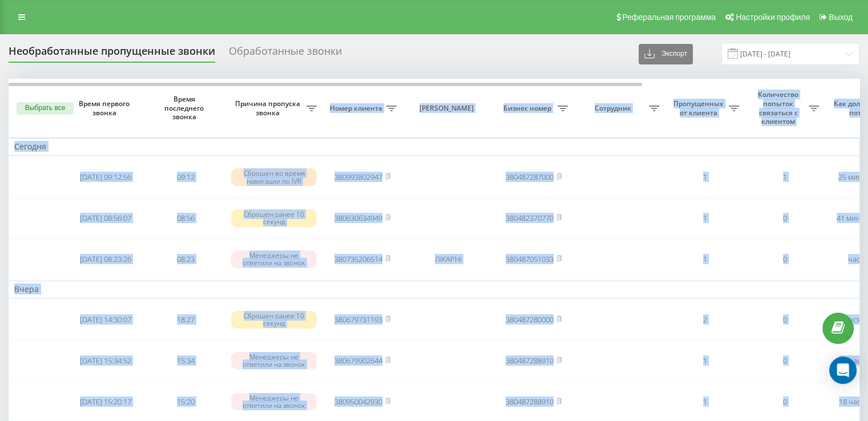  Describe the element at coordinates (614, 109) in the screenshot. I see `span: Сотрудник` at that location.